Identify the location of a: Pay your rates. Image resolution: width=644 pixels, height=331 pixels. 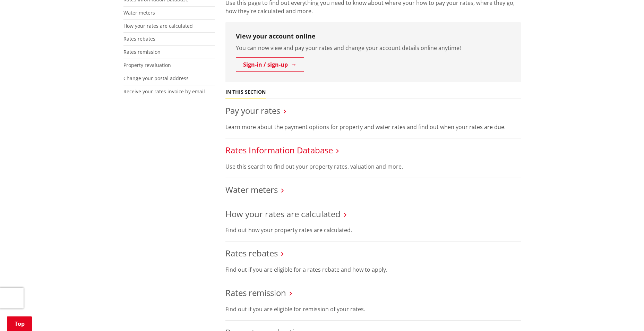
(253, 110).